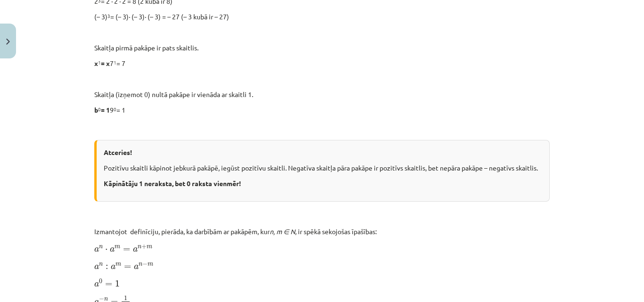  What do you see at coordinates (105, 110) in the screenshot?
I see `b: = 1` at bounding box center [105, 110].